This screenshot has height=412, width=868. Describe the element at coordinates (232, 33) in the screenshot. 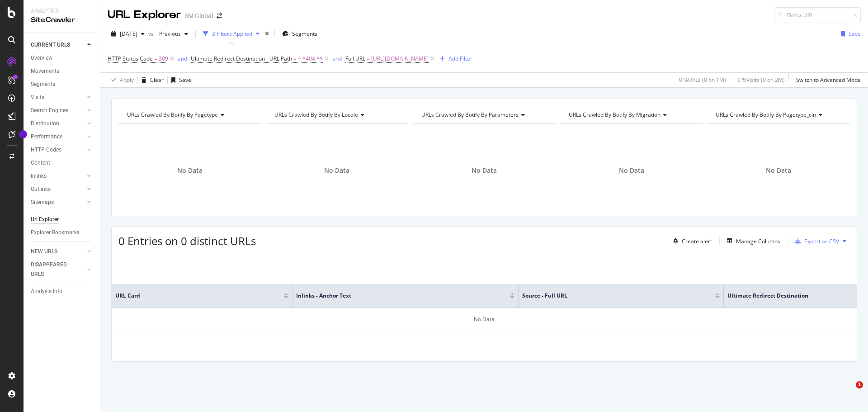

I see `div: 3 Filters Applied` at that location.